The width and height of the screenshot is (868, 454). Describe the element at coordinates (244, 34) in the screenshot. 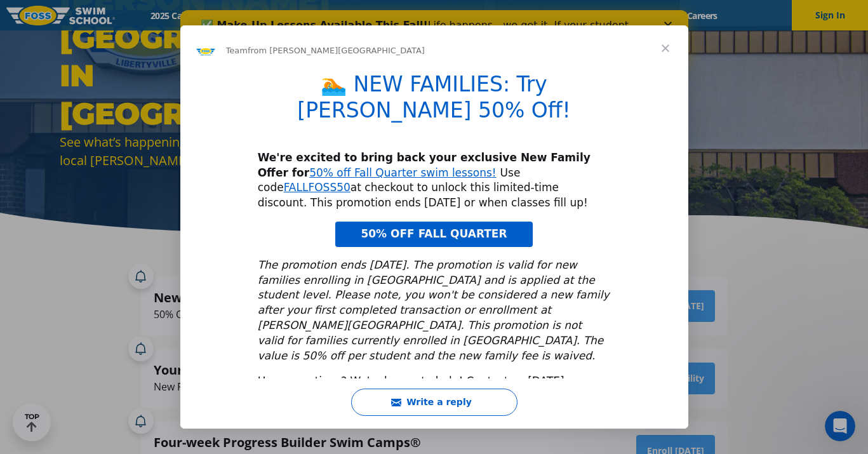

I see `div: Life happens—we get it. If your student has to miss a lesson this Fall Quarter, you can reschedul...` at that location.